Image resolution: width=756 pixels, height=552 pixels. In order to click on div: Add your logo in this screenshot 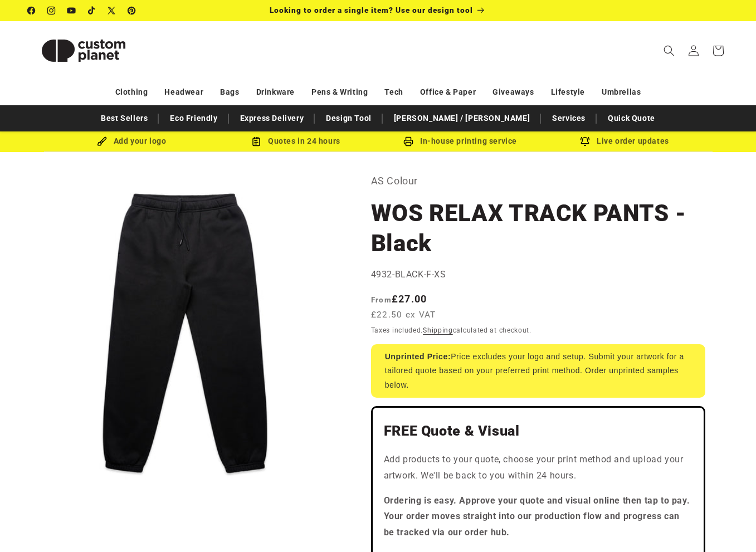, I will do `click(132, 141)`.